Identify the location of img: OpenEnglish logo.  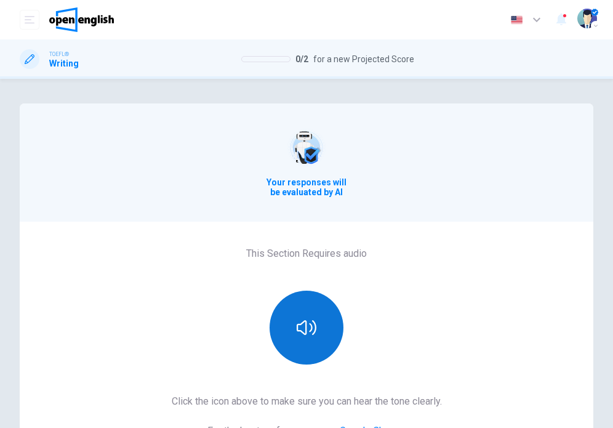
(81, 20).